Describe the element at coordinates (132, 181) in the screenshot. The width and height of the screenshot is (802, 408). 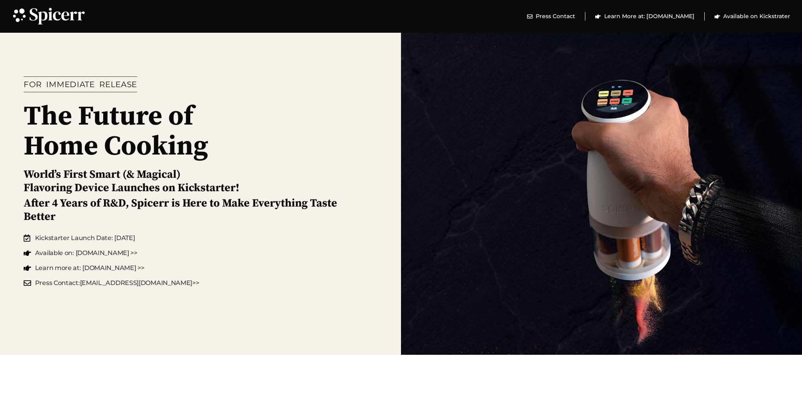
I see `h2: World’s First Smart (& Magical) Flavoring Device Launches on Kickstarter!` at that location.